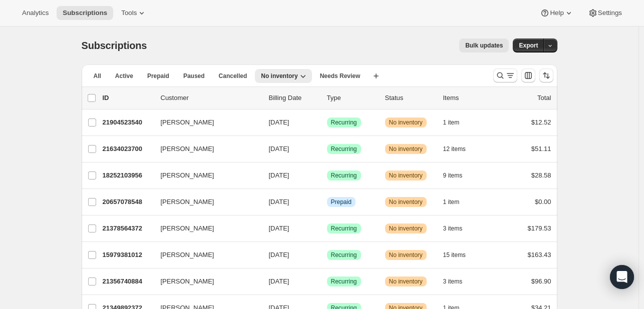  What do you see at coordinates (453, 176) in the screenshot?
I see `span: 9 items` at bounding box center [453, 176].